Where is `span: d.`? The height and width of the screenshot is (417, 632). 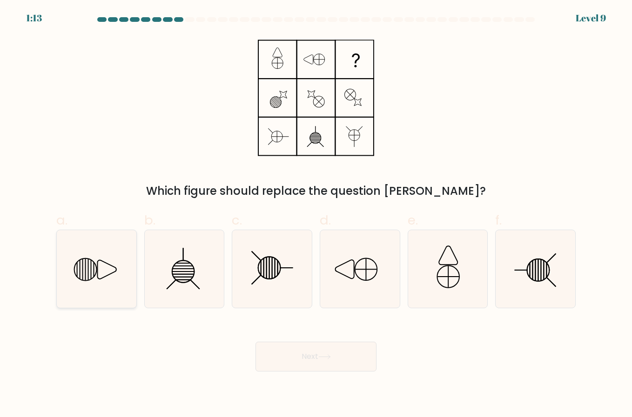 span: d. is located at coordinates (325, 220).